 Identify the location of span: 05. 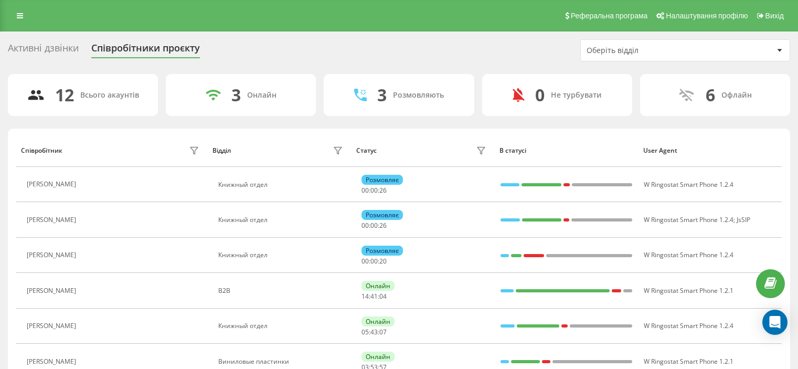
(365, 332).